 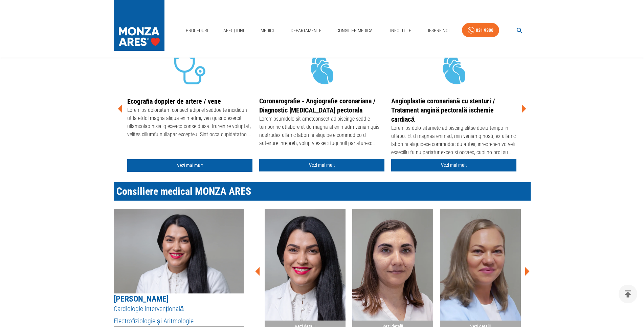 I want to click on a: Info Utile, so click(x=401, y=31).